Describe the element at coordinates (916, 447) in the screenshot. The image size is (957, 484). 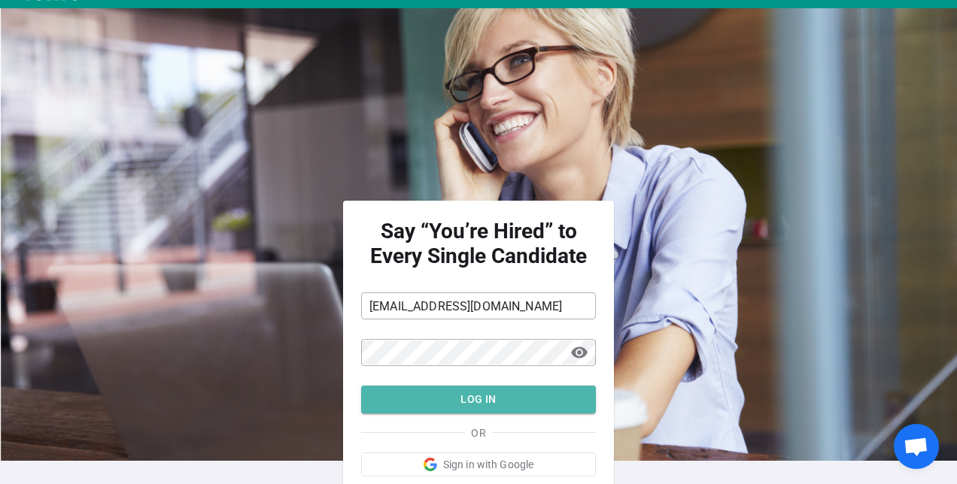
I see `a: Open chat` at that location.